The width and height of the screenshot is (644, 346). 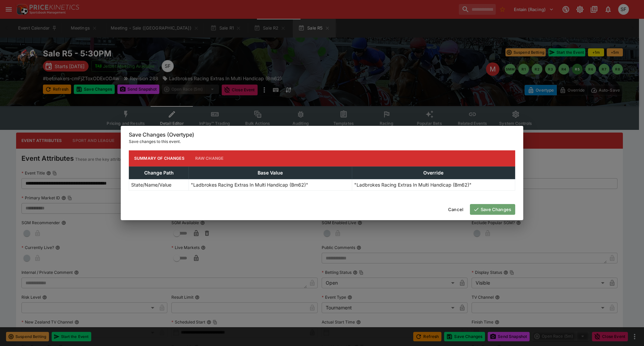 I want to click on p: Save changes to this event., so click(x=322, y=142).